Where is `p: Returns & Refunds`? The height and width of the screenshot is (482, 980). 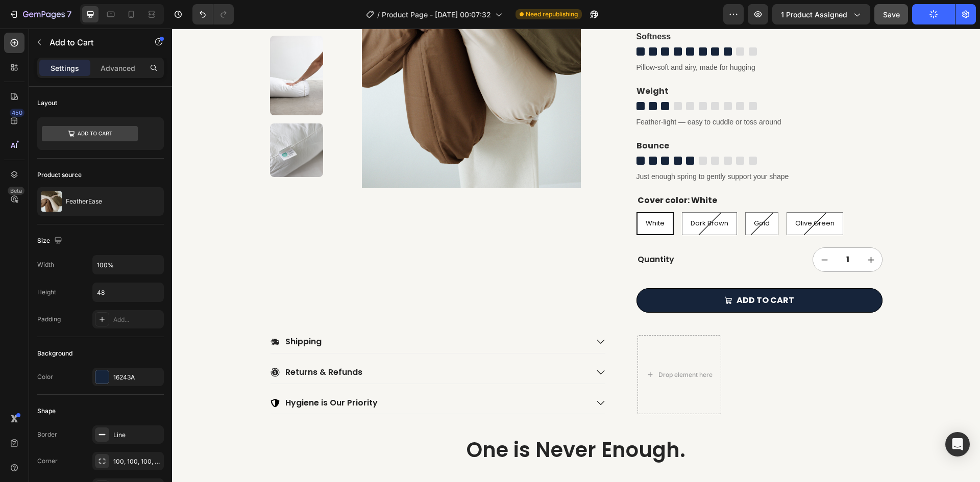 p: Returns & Refunds is located at coordinates (151, 343).